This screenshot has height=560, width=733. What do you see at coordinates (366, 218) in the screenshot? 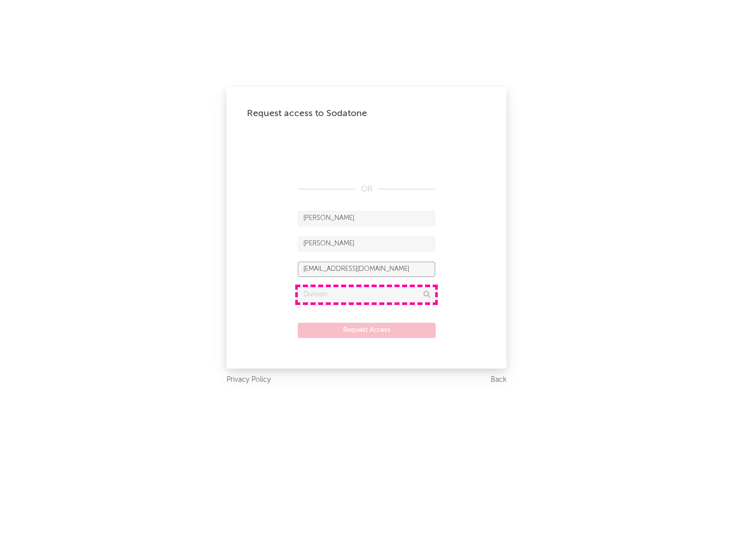
I see `input: First Name` at bounding box center [366, 218].